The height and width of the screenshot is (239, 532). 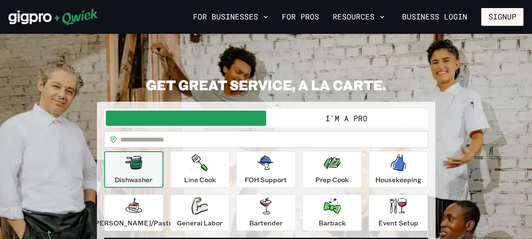 What do you see at coordinates (134, 169) in the screenshot?
I see `button: Dishwasher` at bounding box center [134, 169].